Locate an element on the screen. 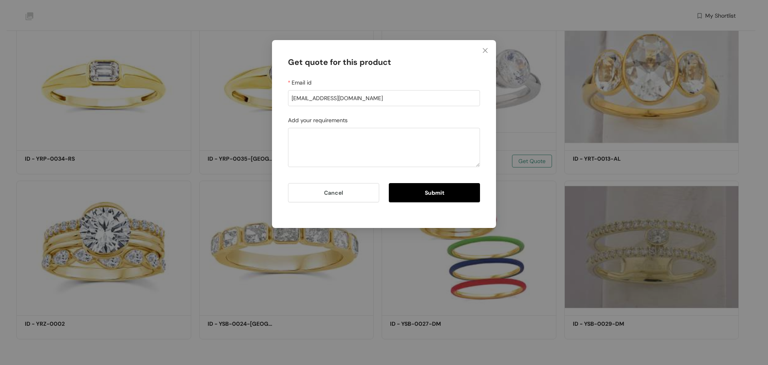 The width and height of the screenshot is (768, 365). button: Submit is located at coordinates (435, 192).